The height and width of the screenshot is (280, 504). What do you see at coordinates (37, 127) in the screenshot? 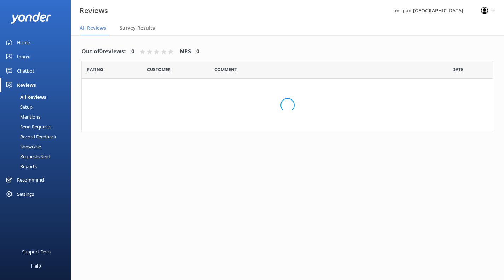
I see `a: Send Requests` at bounding box center [37, 127].